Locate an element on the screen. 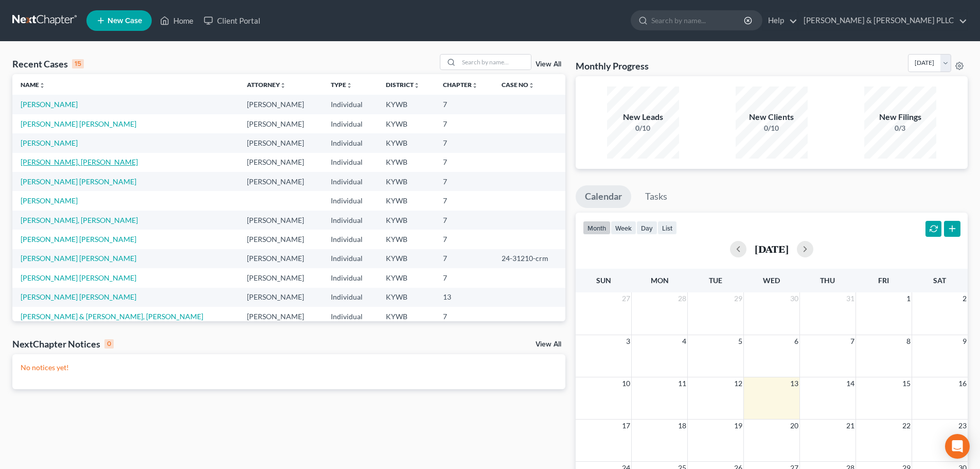 The image size is (980, 469). span: 15 is located at coordinates (907, 383).